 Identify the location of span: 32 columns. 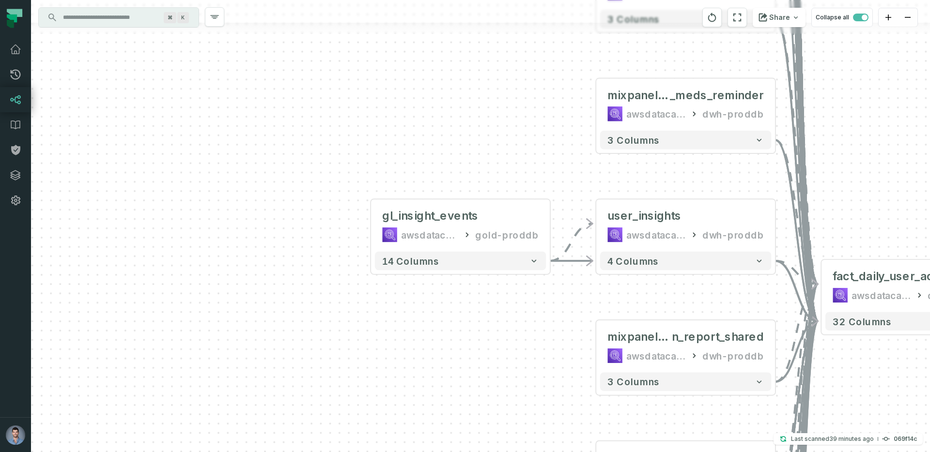
(862, 321).